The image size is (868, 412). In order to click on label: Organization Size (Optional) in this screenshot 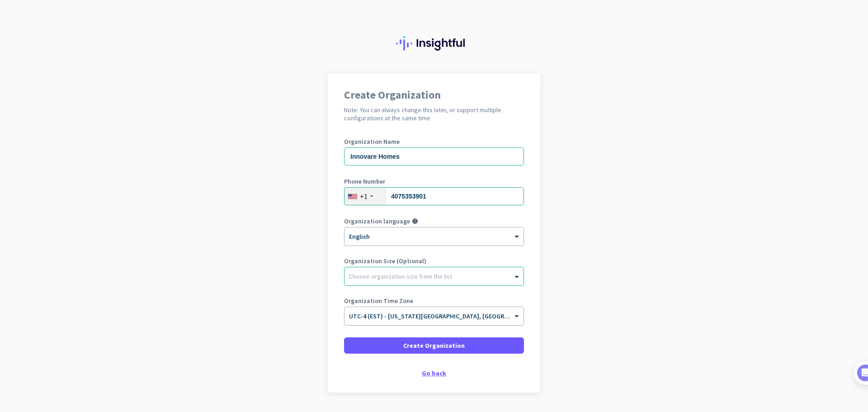, I will do `click(434, 261)`.